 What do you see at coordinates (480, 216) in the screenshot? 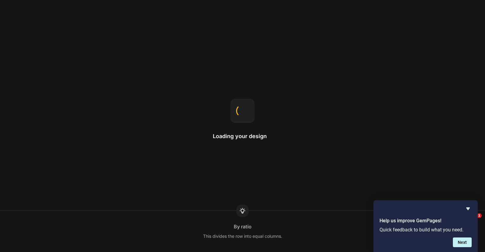
I see `span: 1` at bounding box center [480, 216].